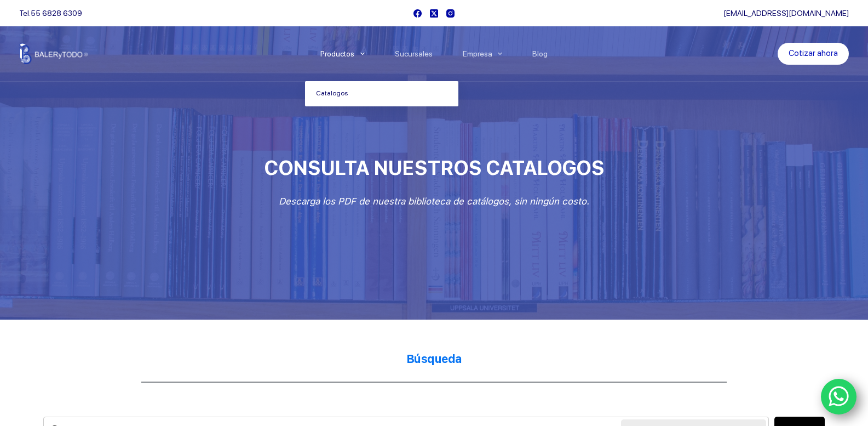 The width and height of the screenshot is (868, 426). What do you see at coordinates (382, 94) in the screenshot?
I see `a: Catalogos` at bounding box center [382, 94].